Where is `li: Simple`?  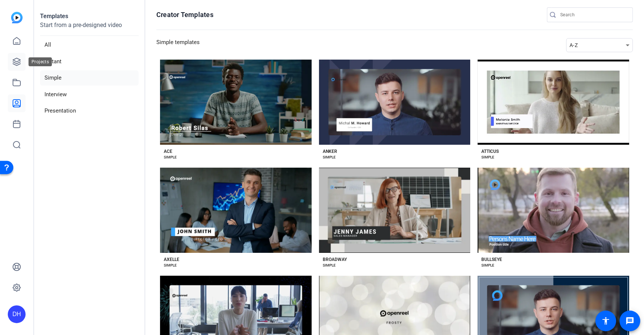 li: Simple is located at coordinates (89, 78).